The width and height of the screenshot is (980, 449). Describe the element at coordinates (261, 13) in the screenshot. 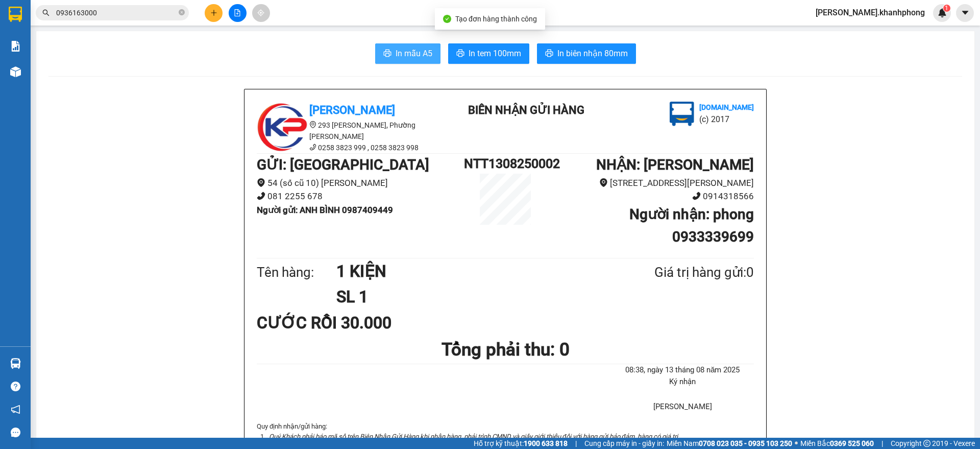

I see `button: aim` at that location.